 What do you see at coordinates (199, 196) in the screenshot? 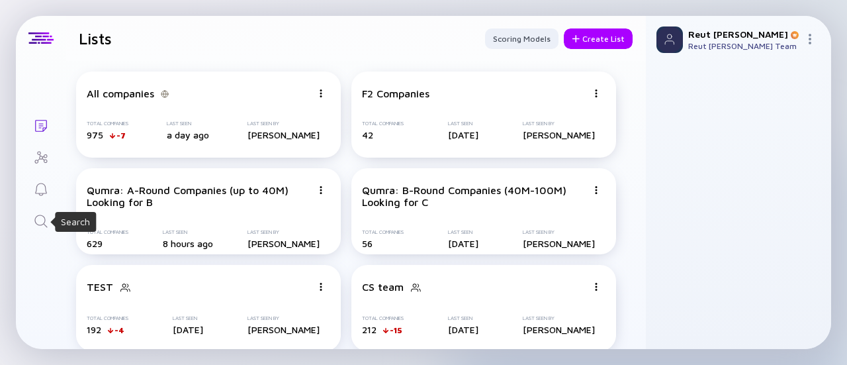
I see `div: Qumra: A-Round Companies (up to 40M) Looking for B` at bounding box center [199, 196].